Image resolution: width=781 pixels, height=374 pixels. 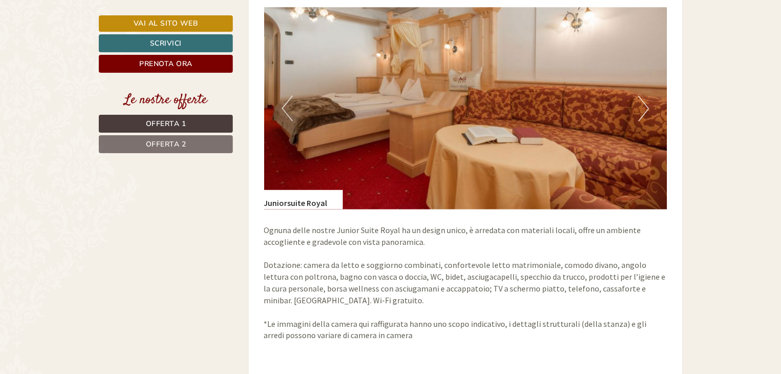 I want to click on button: Next, so click(x=644, y=109).